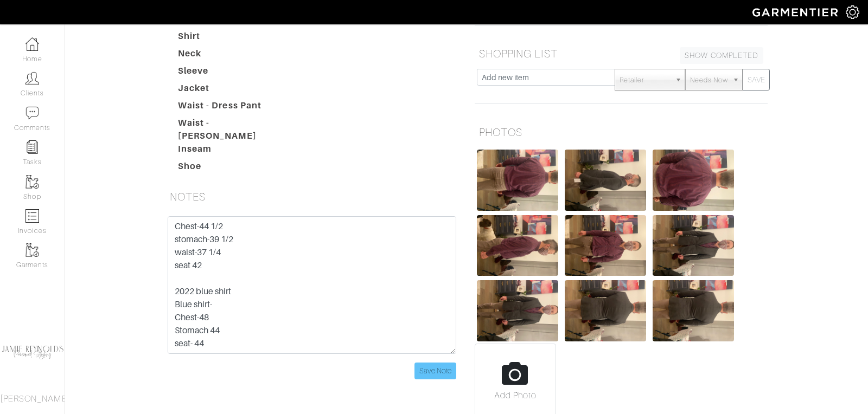  I want to click on input: Add new item, so click(546, 77).